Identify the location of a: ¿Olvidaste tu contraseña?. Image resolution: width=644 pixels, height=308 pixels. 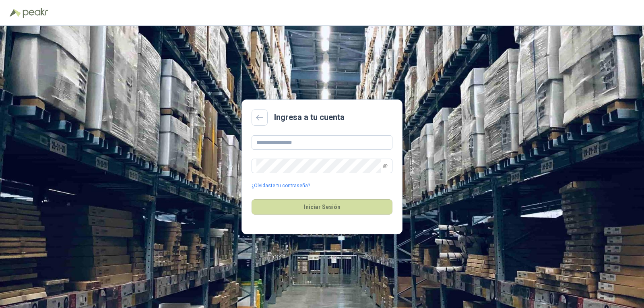
(281, 185).